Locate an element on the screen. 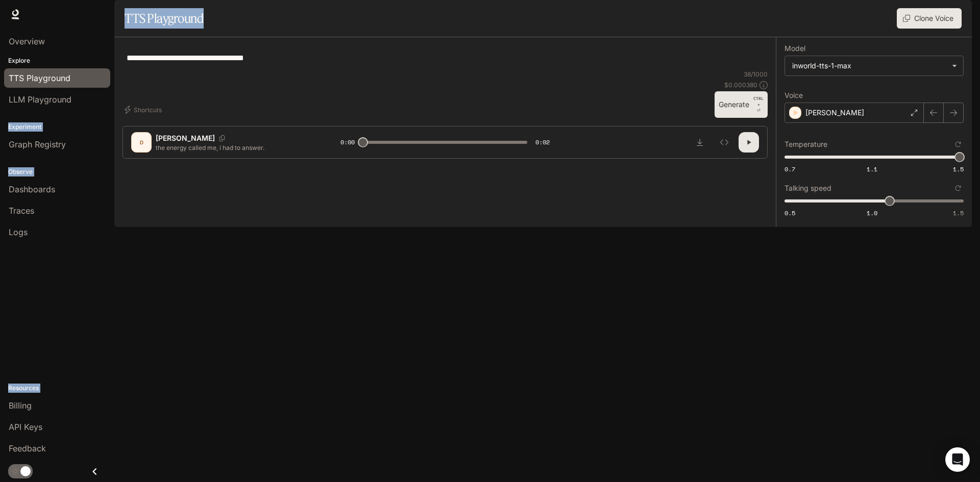  button: Copy Voice ID is located at coordinates (222, 138).